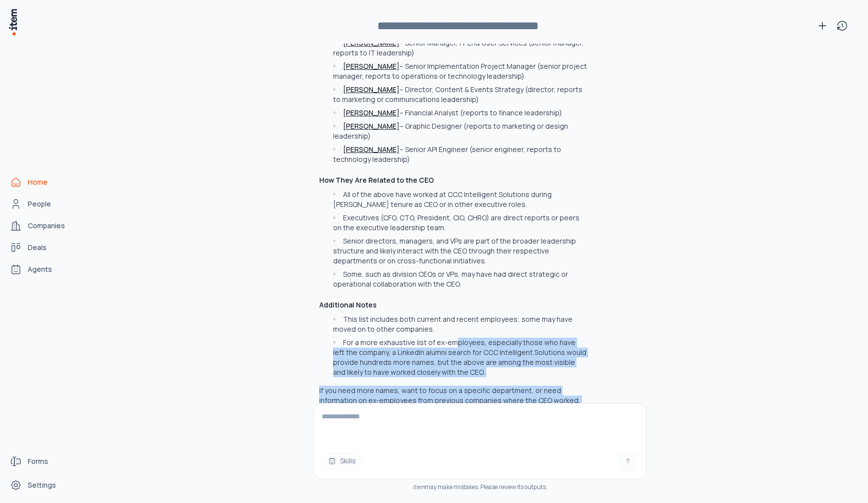 The width and height of the screenshot is (868, 503). Describe the element at coordinates (44, 462) in the screenshot. I see `a: Forms` at that location.